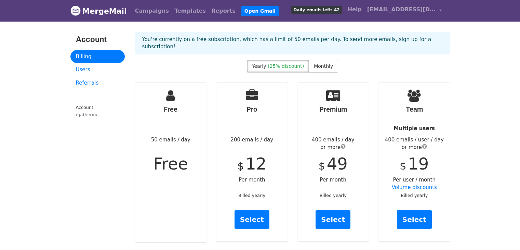 This screenshot has width=520, height=250. I want to click on a: Open Gmail, so click(260, 11).